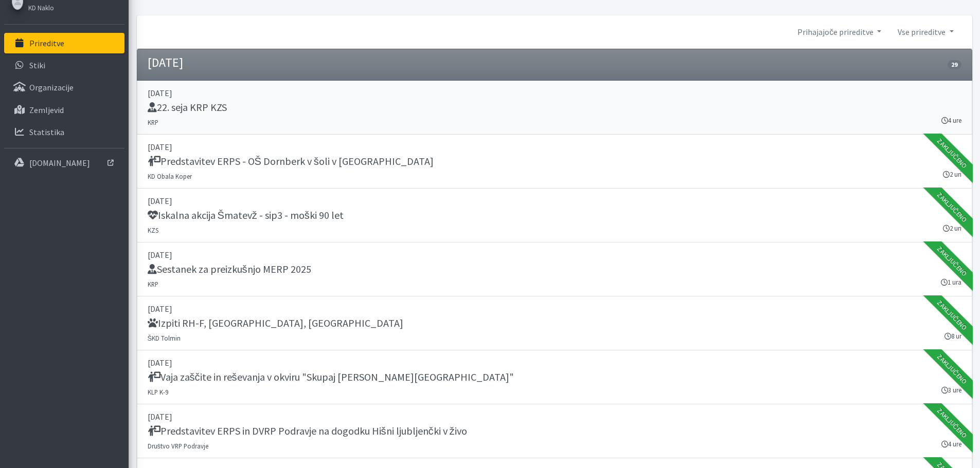 This screenshot has width=980, height=468. I want to click on small: KZS, so click(153, 231).